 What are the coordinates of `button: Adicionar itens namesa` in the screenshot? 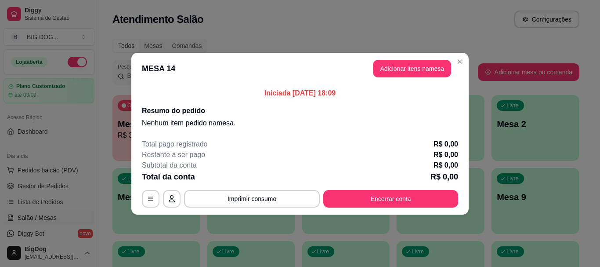 It's located at (412, 69).